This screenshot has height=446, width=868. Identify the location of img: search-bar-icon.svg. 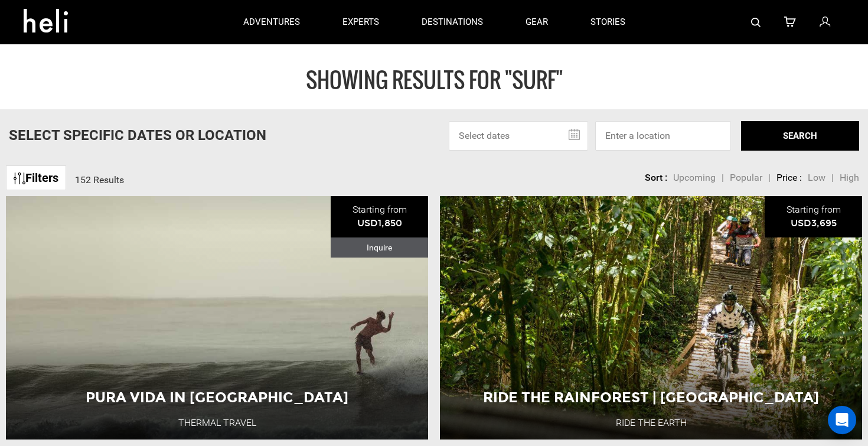
(755, 22).